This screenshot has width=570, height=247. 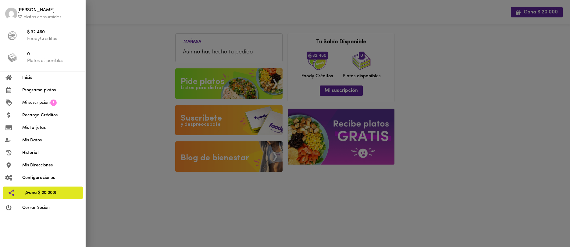 What do you see at coordinates (51, 140) in the screenshot?
I see `span: Mis Datos` at bounding box center [51, 140].